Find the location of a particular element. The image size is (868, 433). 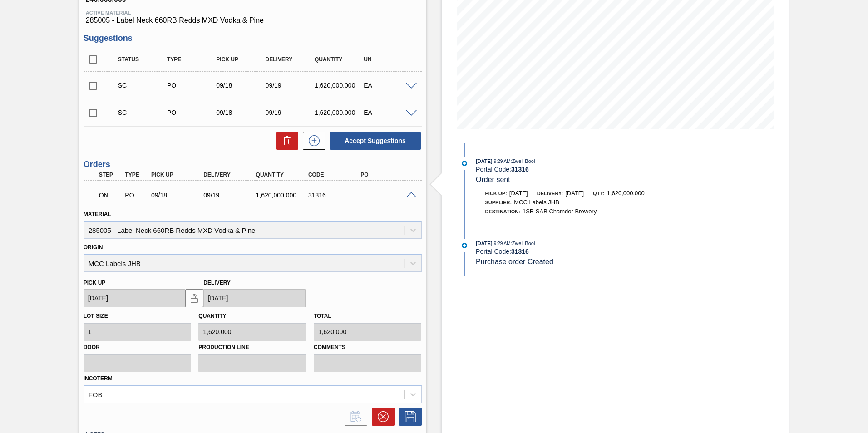

span: Destination: is located at coordinates (502, 211).